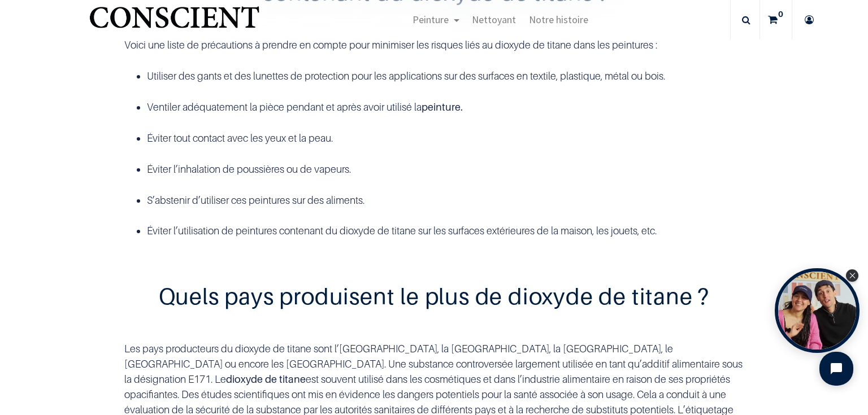 The width and height of the screenshot is (868, 415). Describe the element at coordinates (265, 379) in the screenshot. I see `b: dioxyde de titane` at that location.